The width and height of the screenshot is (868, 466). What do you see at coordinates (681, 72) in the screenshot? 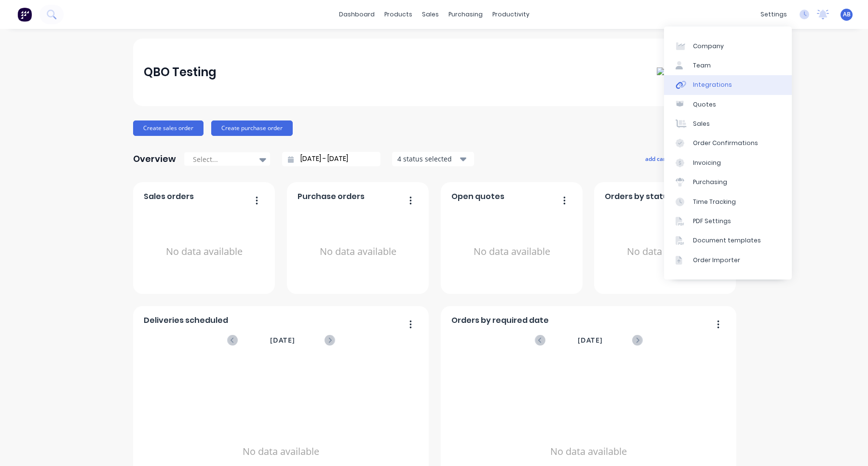
I see `img: QBO Testing` at bounding box center [681, 72].